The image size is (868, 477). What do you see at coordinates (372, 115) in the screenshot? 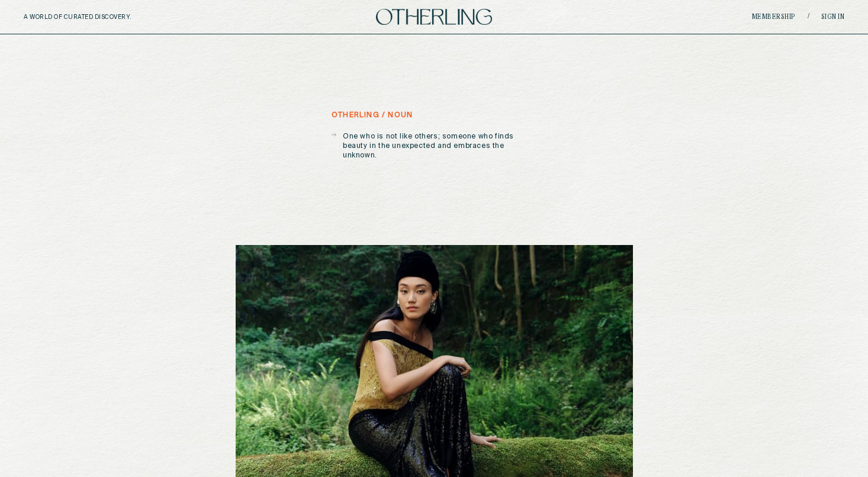
I see `h5: otherling / noun` at bounding box center [372, 115].